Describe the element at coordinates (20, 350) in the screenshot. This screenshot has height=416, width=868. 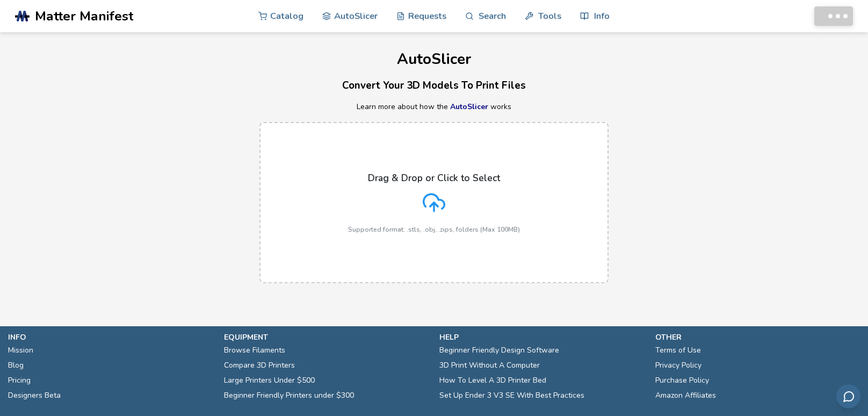
I see `a: Mission` at that location.